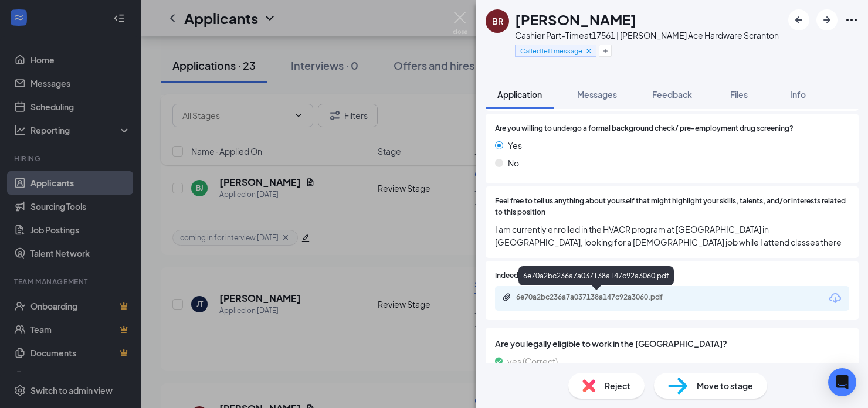 The height and width of the screenshot is (408, 868). What do you see at coordinates (739, 94) in the screenshot?
I see `span: Files` at bounding box center [739, 94].